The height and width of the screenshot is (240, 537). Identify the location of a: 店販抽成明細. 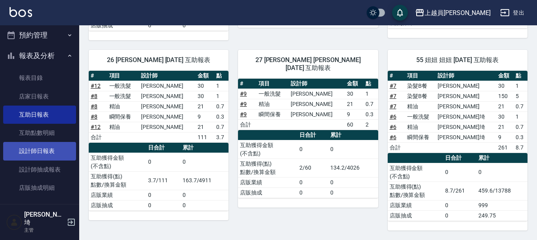
(40, 188).